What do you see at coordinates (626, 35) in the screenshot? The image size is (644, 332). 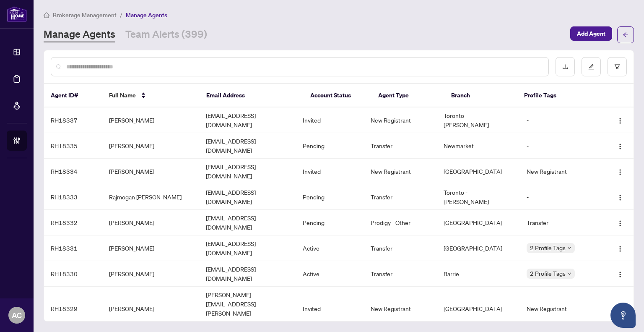 I see `span: arrow-left` at bounding box center [626, 35].